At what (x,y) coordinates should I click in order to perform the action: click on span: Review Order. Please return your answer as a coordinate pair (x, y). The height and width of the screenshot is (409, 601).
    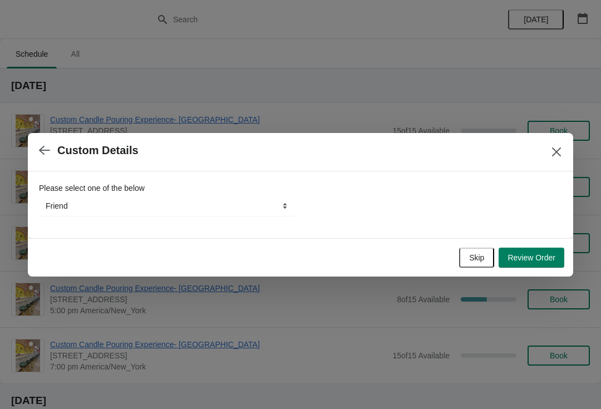
    Looking at the image, I should click on (532, 258).